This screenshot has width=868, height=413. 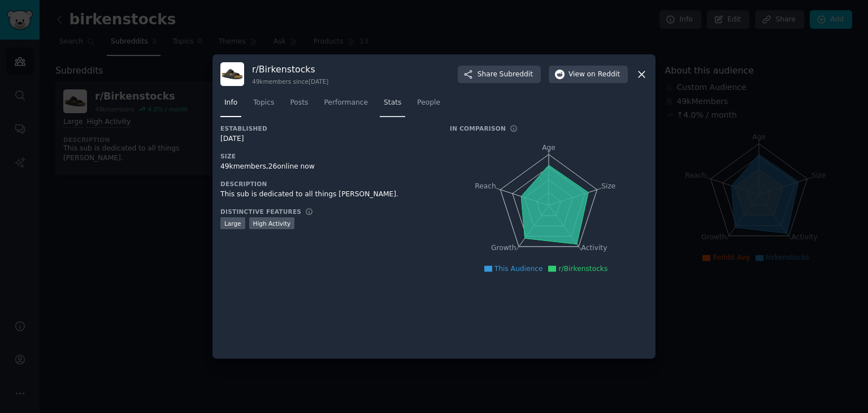 What do you see at coordinates (231, 105) in the screenshot?
I see `a: Info` at bounding box center [231, 105].